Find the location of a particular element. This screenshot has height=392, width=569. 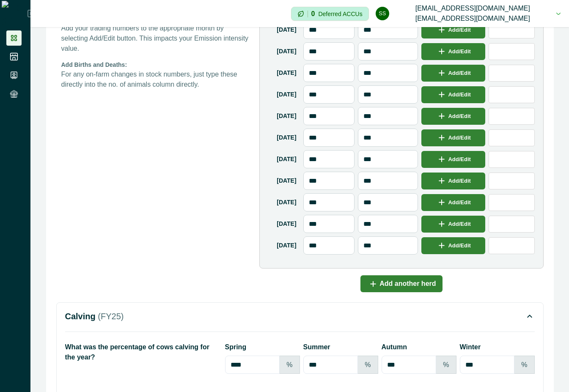

p: What was the percentage of cows calving for the year? is located at coordinates (140, 352).